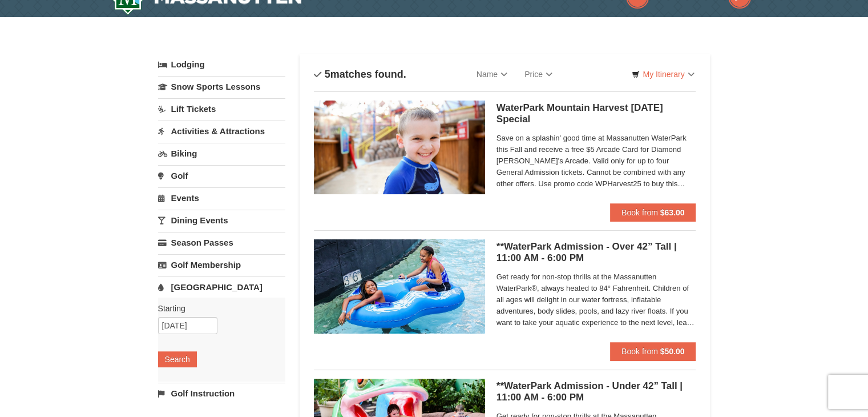 The height and width of the screenshot is (417, 868). Describe the element at coordinates (221, 64) in the screenshot. I see `a: Lodging` at that location.